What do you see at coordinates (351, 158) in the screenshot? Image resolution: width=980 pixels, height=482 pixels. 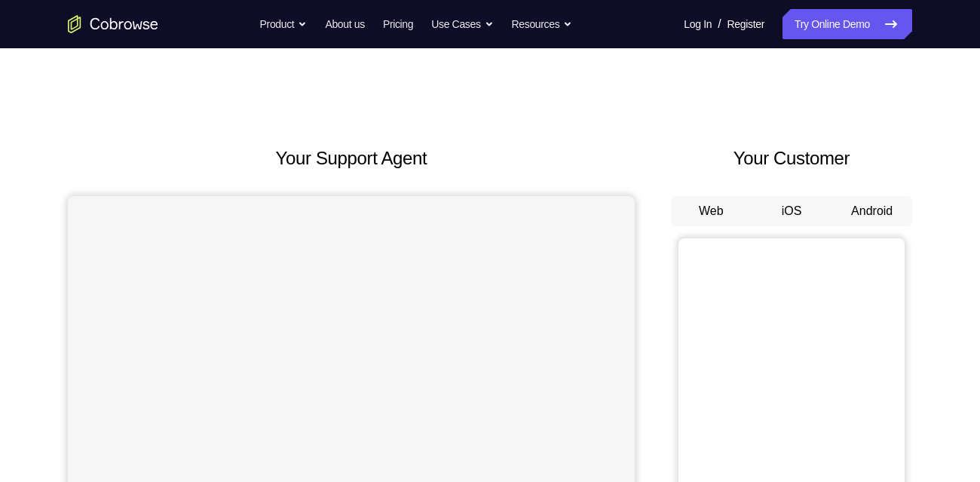 I see `h2: Your Support Agent` at bounding box center [351, 158].